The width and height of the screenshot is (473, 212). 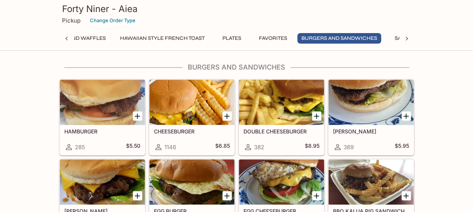 What do you see at coordinates (223, 147) in the screenshot?
I see `h5: $6.85` at bounding box center [223, 147].